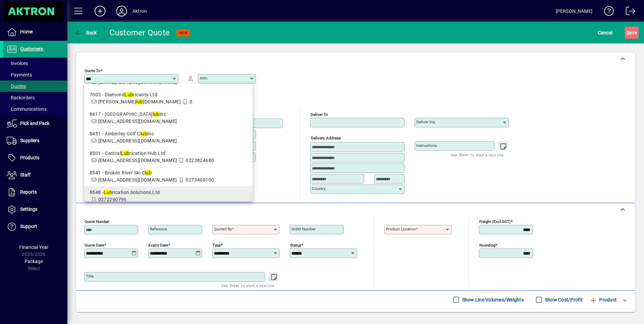 The width and height of the screenshot is (644, 324). What do you see at coordinates (35, 193) in the screenshot?
I see `a: Reports` at bounding box center [35, 193].